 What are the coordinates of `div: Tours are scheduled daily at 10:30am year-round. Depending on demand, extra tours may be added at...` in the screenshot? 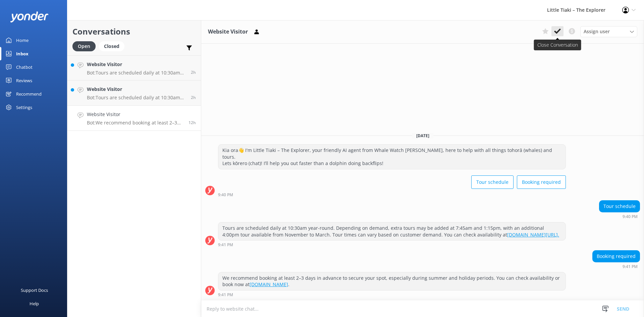 It's located at (392, 231).